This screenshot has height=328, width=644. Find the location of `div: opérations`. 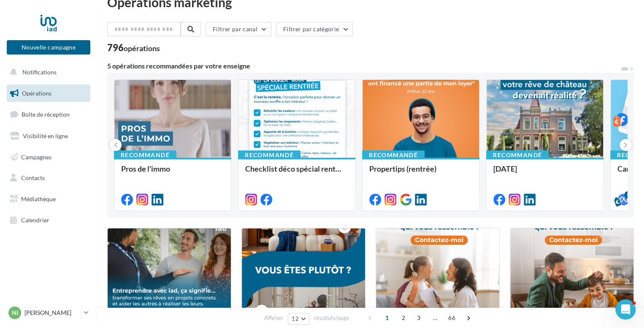

div: opérations is located at coordinates (142, 48).